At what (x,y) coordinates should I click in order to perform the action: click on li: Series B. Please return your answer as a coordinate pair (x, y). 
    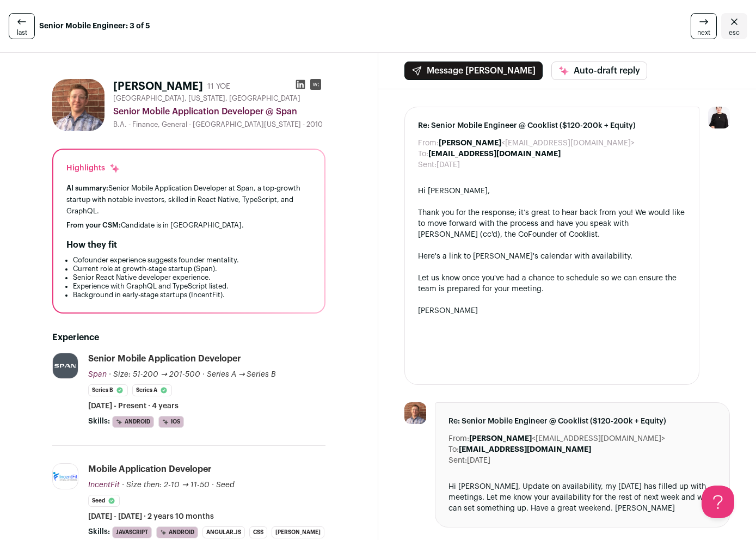
    Looking at the image, I should click on (108, 391).